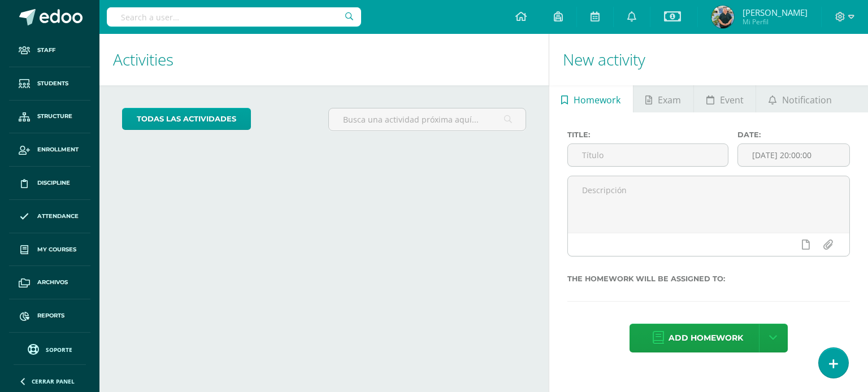  I want to click on span: Add homework, so click(705, 338).